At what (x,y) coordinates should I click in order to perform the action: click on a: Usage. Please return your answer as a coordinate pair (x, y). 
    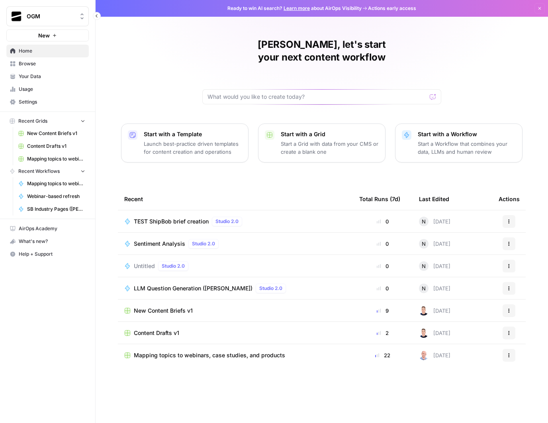
    Looking at the image, I should click on (47, 89).